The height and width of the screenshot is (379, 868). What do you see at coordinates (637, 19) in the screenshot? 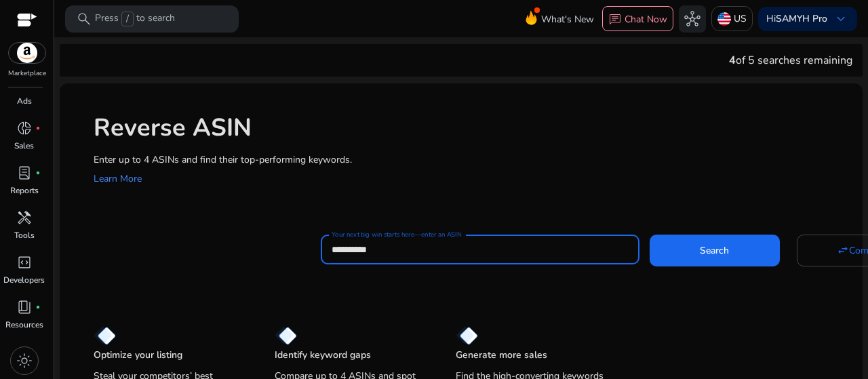
I see `button: chatChat Now` at bounding box center [637, 19].